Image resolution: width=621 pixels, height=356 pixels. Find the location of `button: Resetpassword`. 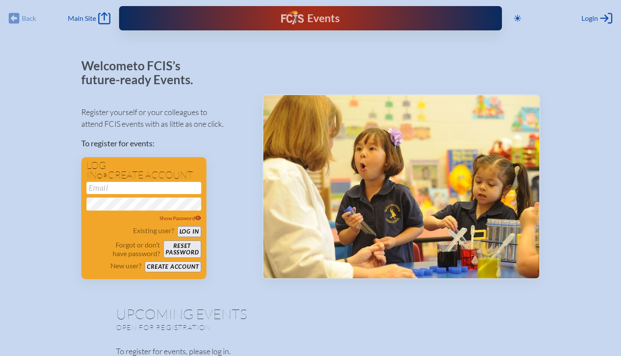

button: Resetpassword is located at coordinates (182, 249).